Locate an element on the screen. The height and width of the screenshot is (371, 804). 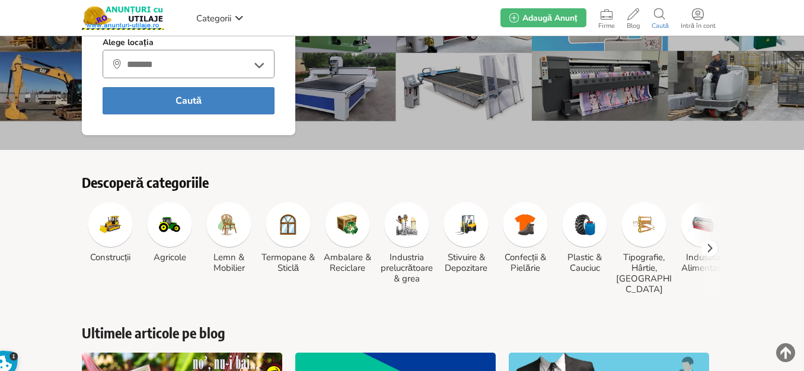
h2: Descoperă categoriile is located at coordinates (402, 182).